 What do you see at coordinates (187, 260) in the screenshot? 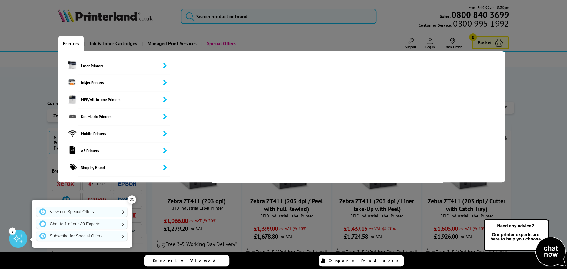
I see `a: Recently Viewed` at bounding box center [187, 260].